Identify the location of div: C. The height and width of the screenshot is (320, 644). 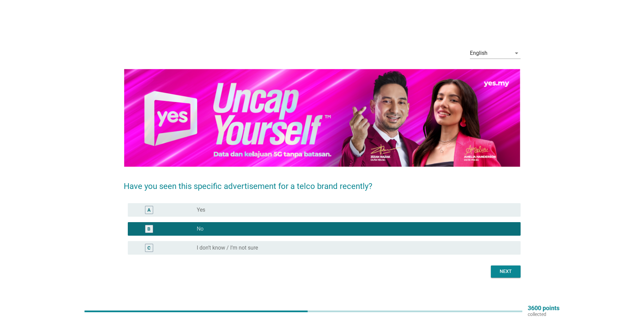
(149, 247).